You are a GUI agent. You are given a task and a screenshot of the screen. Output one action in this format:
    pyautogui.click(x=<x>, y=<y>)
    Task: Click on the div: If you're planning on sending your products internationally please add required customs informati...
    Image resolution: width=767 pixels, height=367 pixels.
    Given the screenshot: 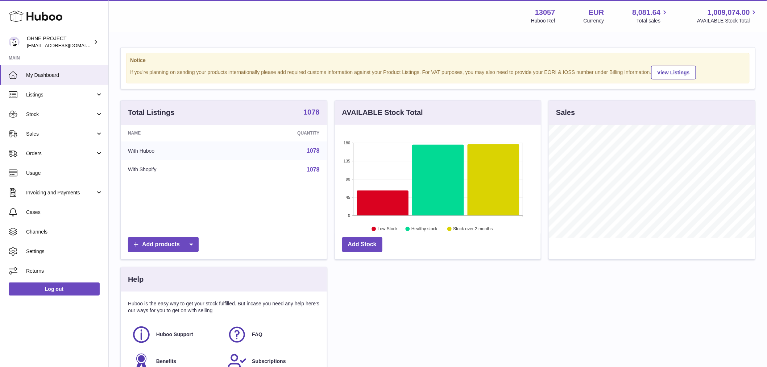 What is the action you would take?
    pyautogui.click(x=438, y=72)
    